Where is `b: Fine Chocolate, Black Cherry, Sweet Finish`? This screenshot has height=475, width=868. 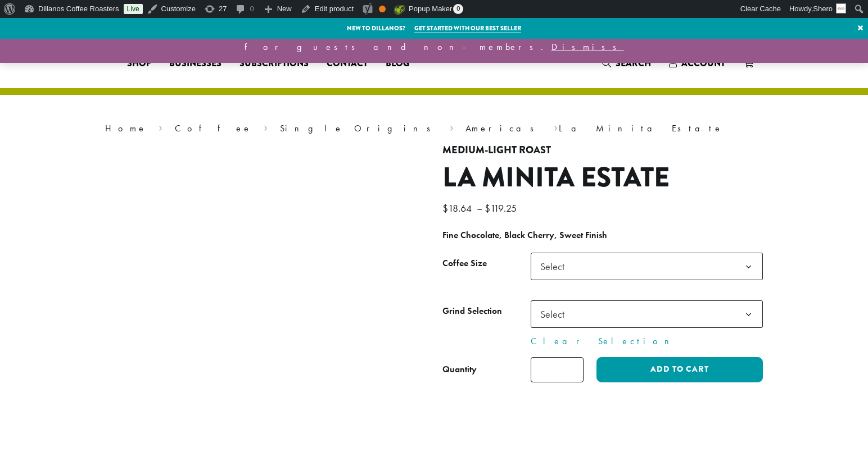
b: Fine Chocolate, Black Cherry, Sweet Finish is located at coordinates (524, 235).